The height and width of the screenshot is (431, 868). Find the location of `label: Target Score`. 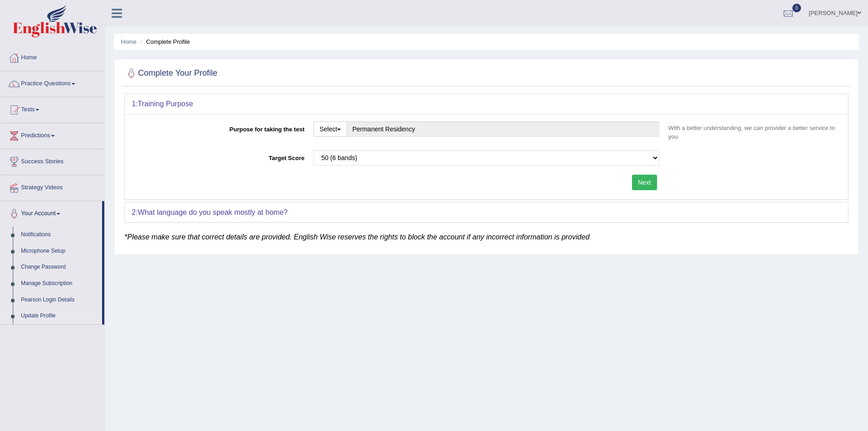

label: Target Score is located at coordinates (220, 156).